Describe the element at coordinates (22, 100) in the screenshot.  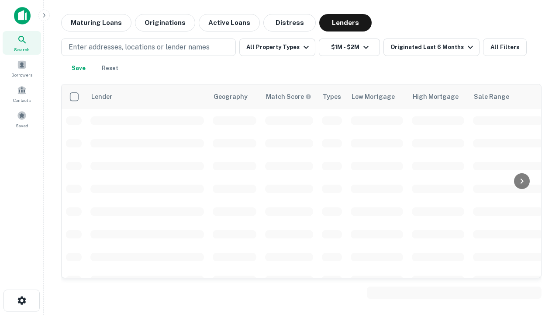
I see `span: Contacts` at that location.